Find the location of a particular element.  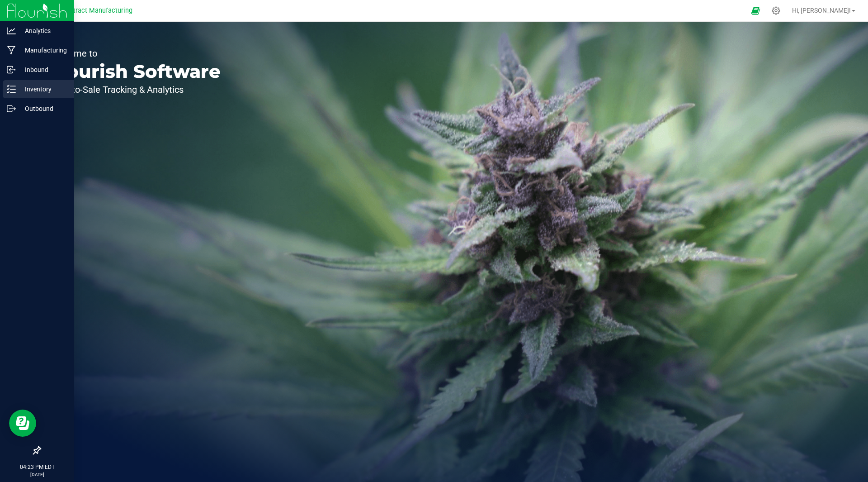

p: Welcome to is located at coordinates (135, 53).